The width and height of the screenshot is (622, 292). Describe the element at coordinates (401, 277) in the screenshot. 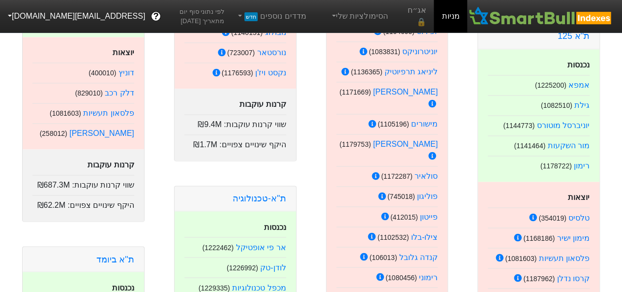

I see `small: ( 1080456 )` at that location.